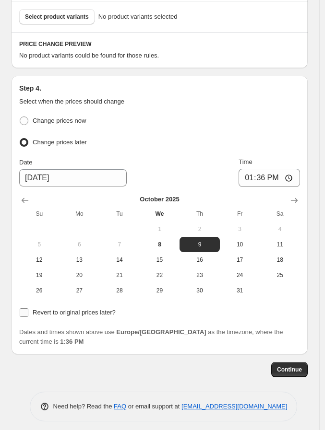 This screenshot has height=430, width=325. I want to click on span: 16, so click(200, 260).